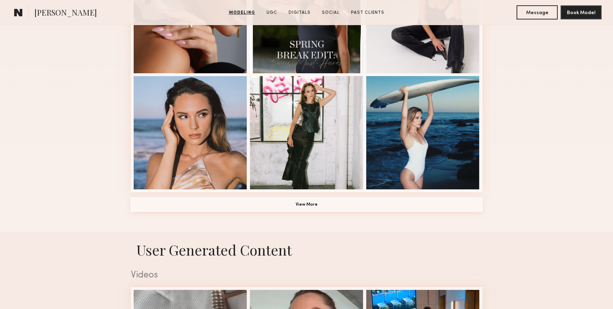 The width and height of the screenshot is (613, 309). What do you see at coordinates (537, 12) in the screenshot?
I see `button: Message` at bounding box center [537, 12].